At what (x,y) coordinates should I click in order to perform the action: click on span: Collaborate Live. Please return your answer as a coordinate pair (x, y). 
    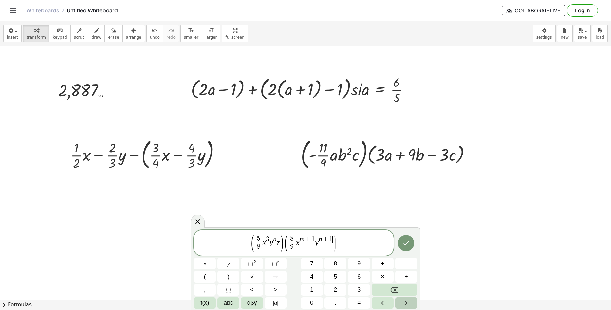
    Looking at the image, I should click on (534, 10).